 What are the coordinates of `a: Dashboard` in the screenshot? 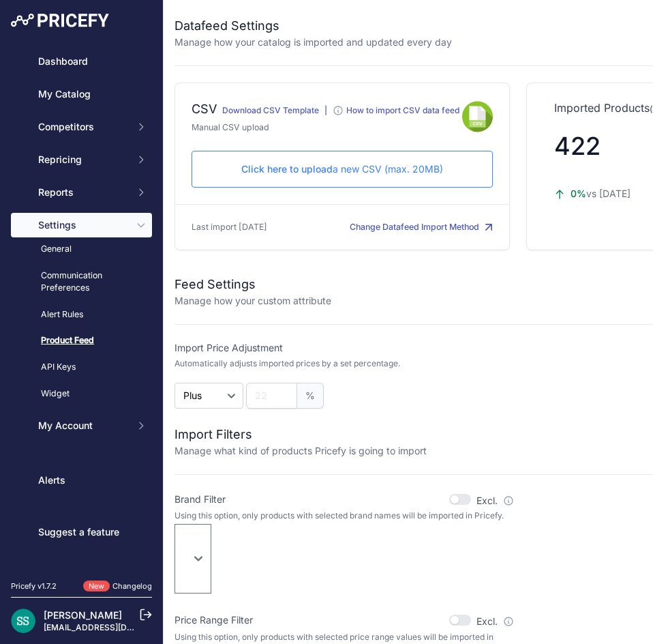 It's located at (81, 62).